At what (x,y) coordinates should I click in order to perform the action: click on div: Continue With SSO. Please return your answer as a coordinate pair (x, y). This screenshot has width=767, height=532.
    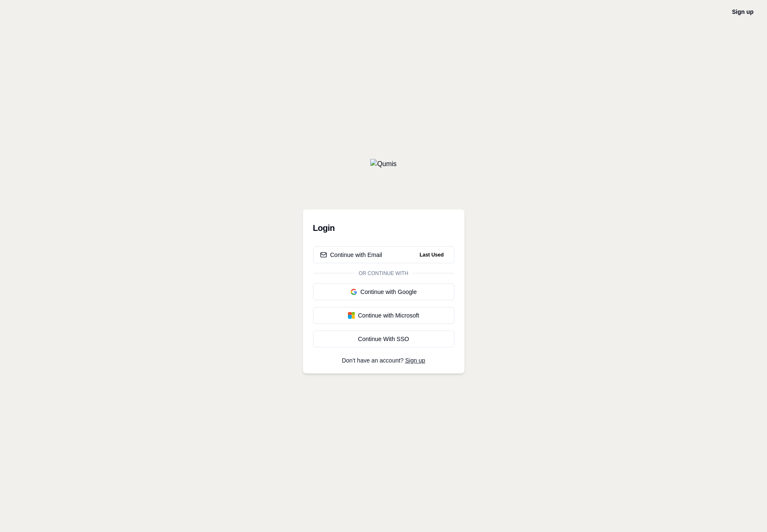
    Looking at the image, I should click on (384, 339).